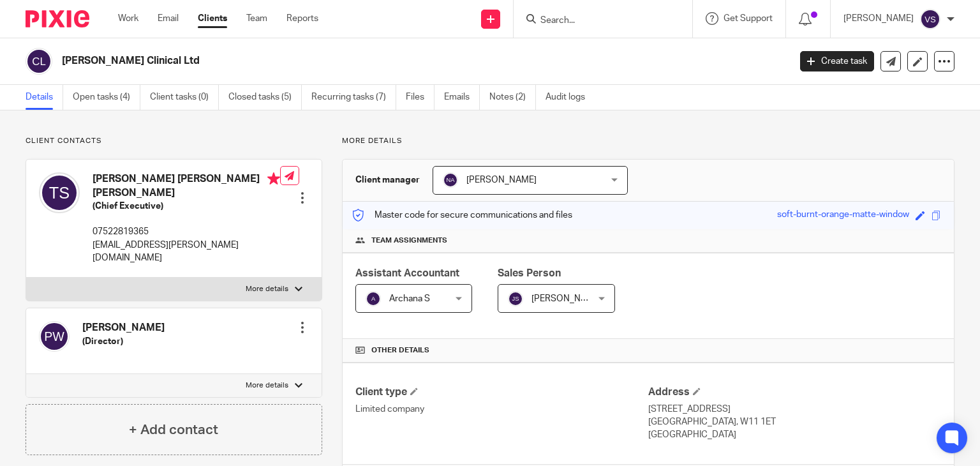 This screenshot has height=466, width=980. I want to click on a: Open tasks (4), so click(107, 97).